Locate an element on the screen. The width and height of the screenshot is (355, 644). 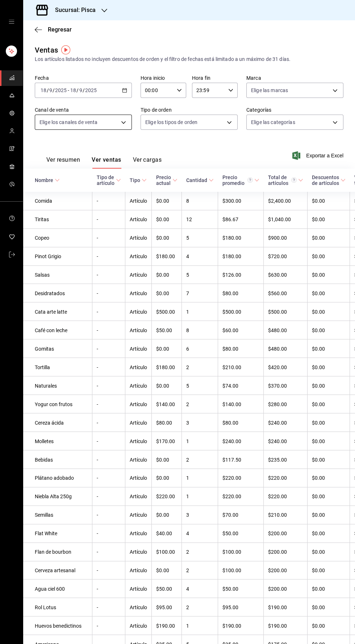
font: Niebla Alta 250g is located at coordinates (53, 497).